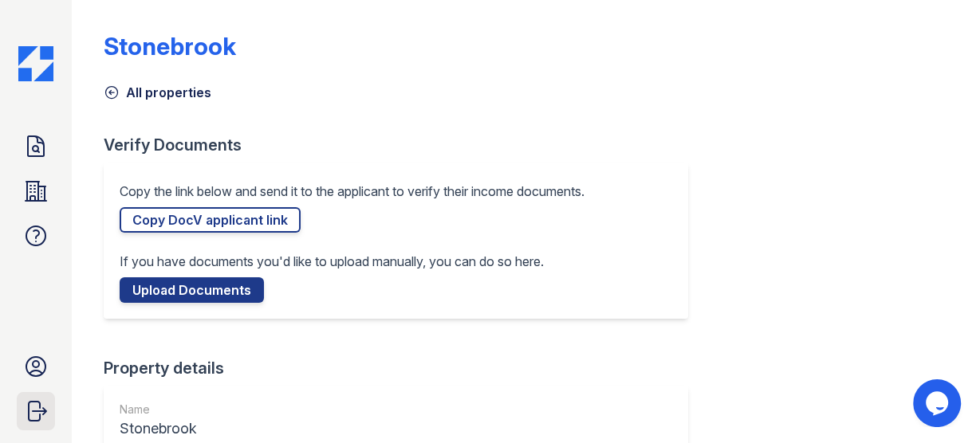 This screenshot has width=980, height=443. I want to click on p: Copy the link below and send it to the applicant to verify their income documents., so click(351, 191).